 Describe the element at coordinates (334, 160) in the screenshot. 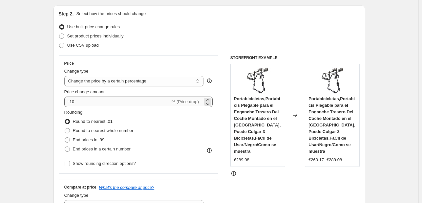

I see `strike: €289.08` at that location.